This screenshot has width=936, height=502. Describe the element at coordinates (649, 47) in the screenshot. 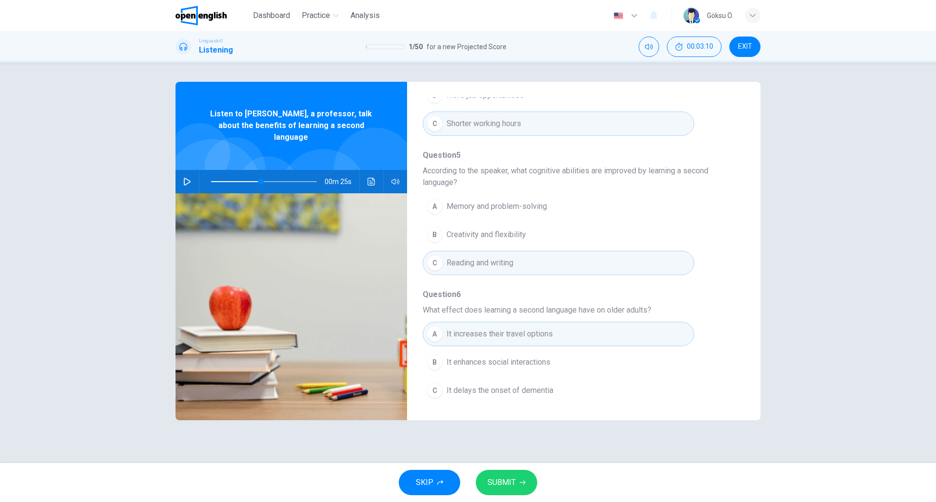

I see `div: Mute` at that location.